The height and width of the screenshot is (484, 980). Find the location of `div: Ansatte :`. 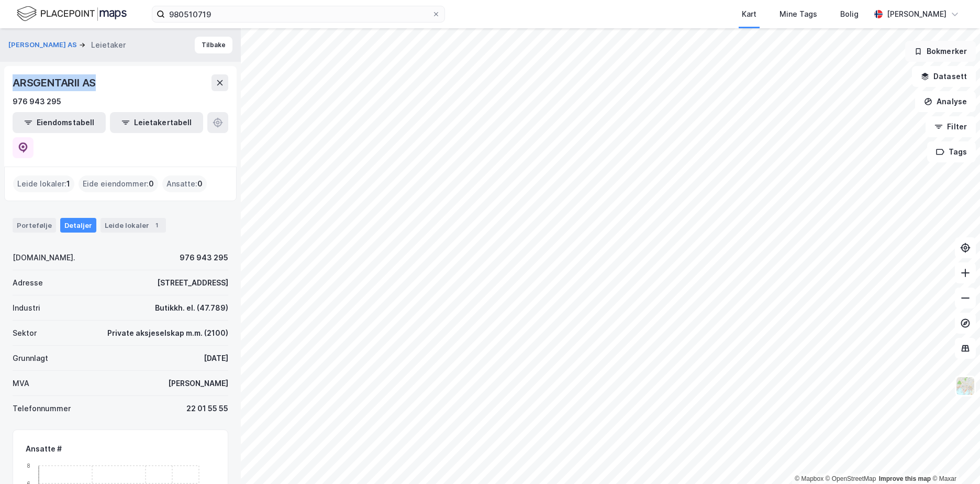

div: Ansatte : is located at coordinates (184, 184).